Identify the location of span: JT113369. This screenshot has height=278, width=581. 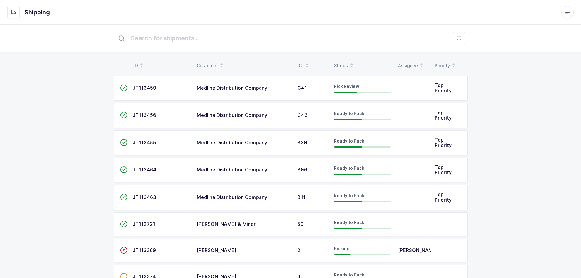
(144, 250).